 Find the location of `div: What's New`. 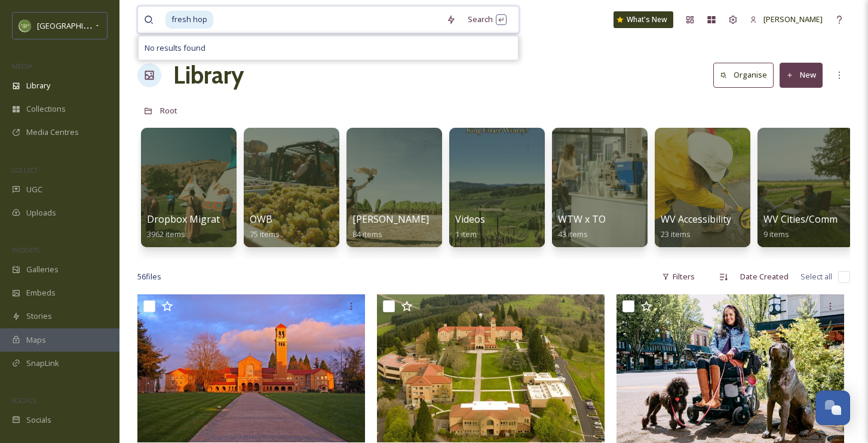

div: What's New is located at coordinates (643, 20).